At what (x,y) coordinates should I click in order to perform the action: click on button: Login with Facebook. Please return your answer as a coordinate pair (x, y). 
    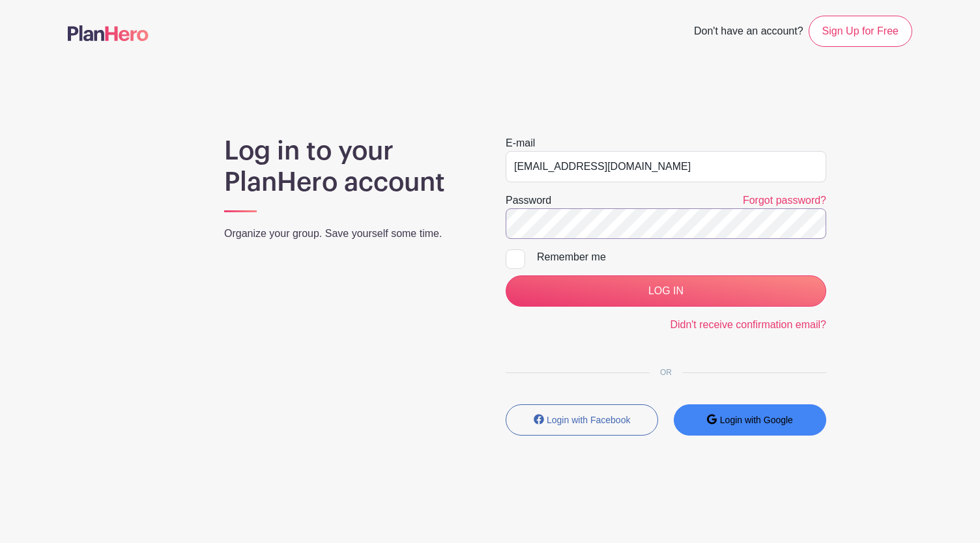
    Looking at the image, I should click on (582, 420).